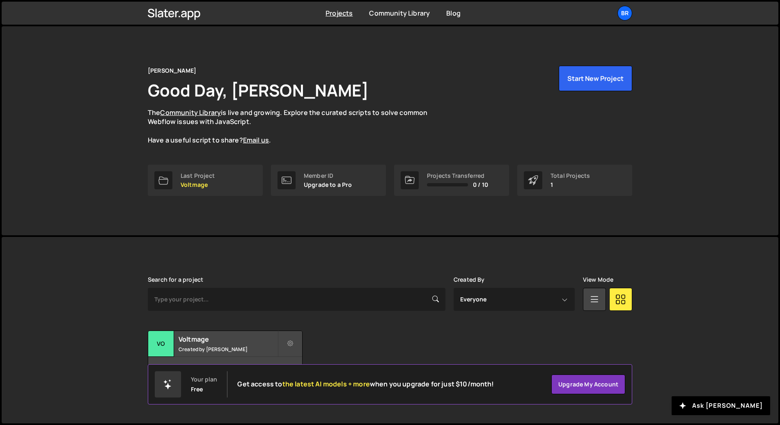  Describe the element at coordinates (197, 176) in the screenshot. I see `div: Last Project` at that location.